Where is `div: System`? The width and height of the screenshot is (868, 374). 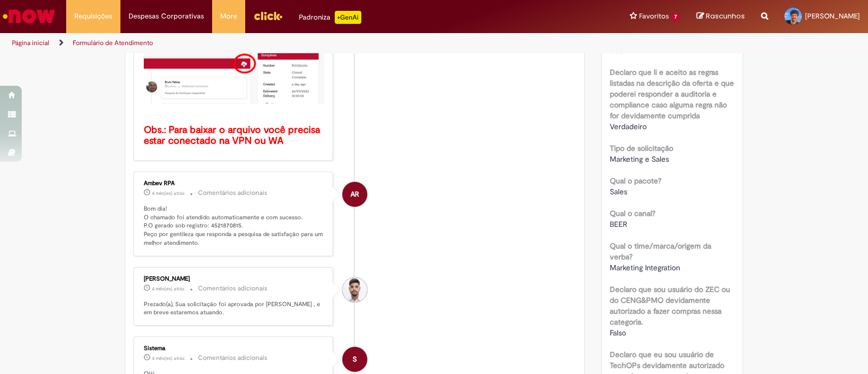 div: System is located at coordinates (355, 360).